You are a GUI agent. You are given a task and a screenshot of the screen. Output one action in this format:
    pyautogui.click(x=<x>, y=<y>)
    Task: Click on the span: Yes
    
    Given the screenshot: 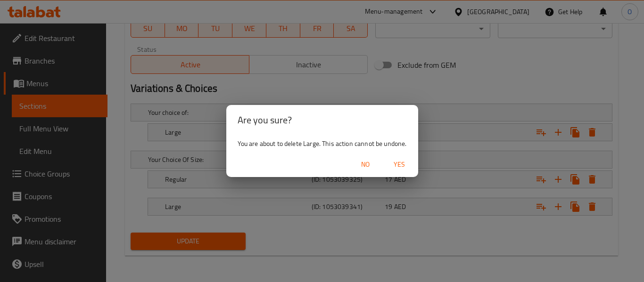 What is the action you would take?
    pyautogui.click(x=399, y=165)
    